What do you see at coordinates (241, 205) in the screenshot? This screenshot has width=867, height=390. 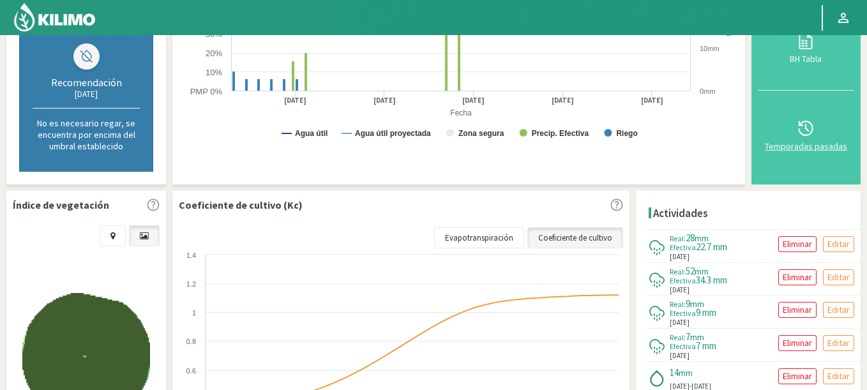 I see `p: Coeficiente de cultivo (Kc)` at bounding box center [241, 205].